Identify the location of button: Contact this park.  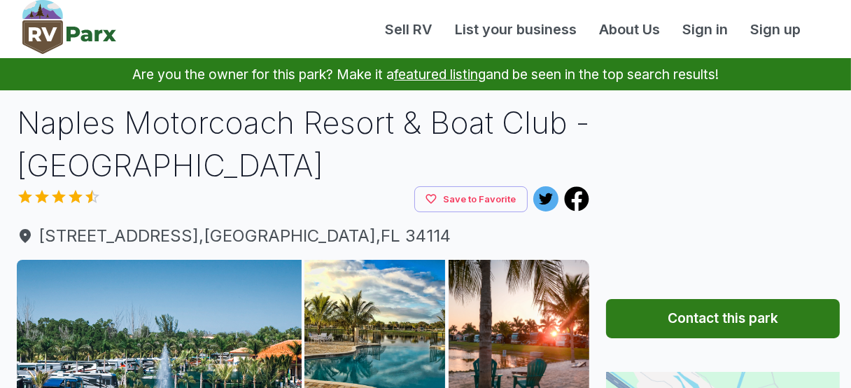
(723, 319).